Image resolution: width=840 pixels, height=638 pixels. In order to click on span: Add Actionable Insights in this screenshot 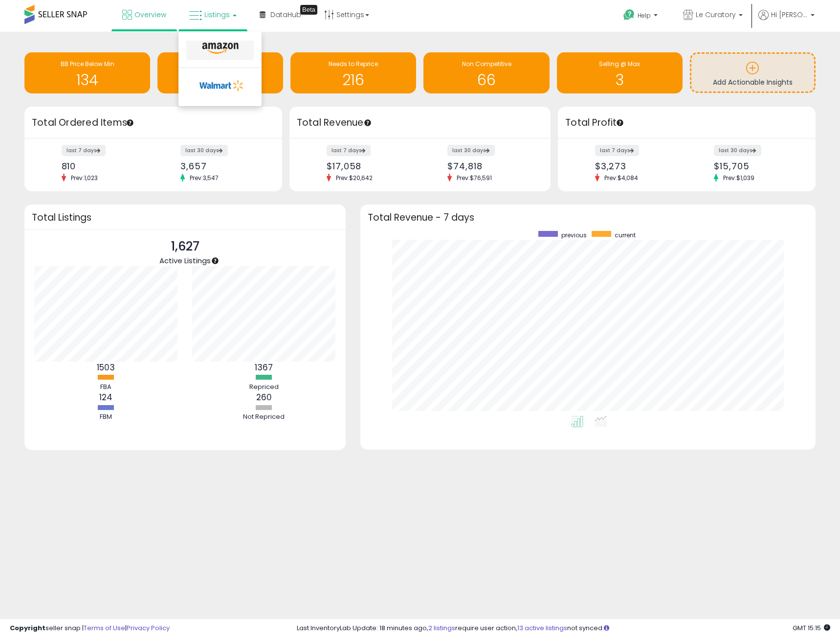, I will do `click(752, 82)`.